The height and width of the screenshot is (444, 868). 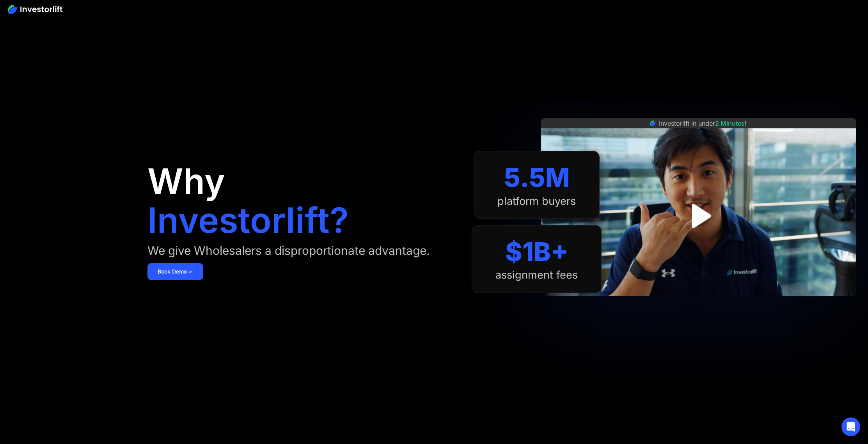 What do you see at coordinates (698, 216) in the screenshot?
I see `a: open lightbox` at bounding box center [698, 216].